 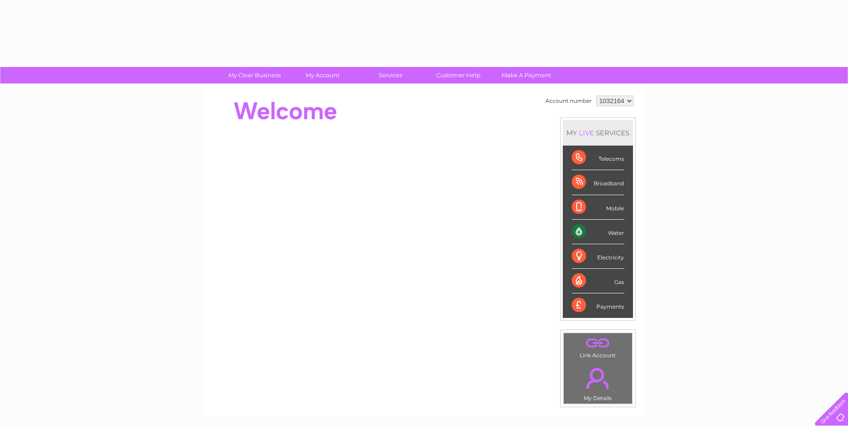 What do you see at coordinates (390, 75) in the screenshot?
I see `a: Services` at bounding box center [390, 75].